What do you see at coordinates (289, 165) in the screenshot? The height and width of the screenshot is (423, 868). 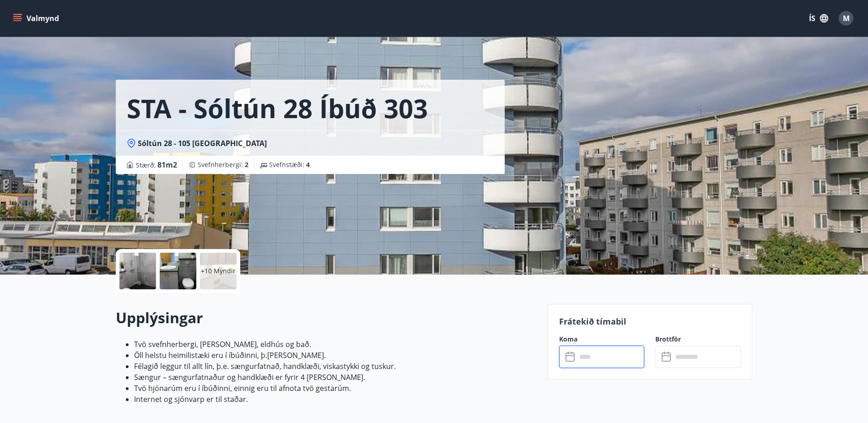 I see `span: Svefnstæði :` at bounding box center [289, 165].